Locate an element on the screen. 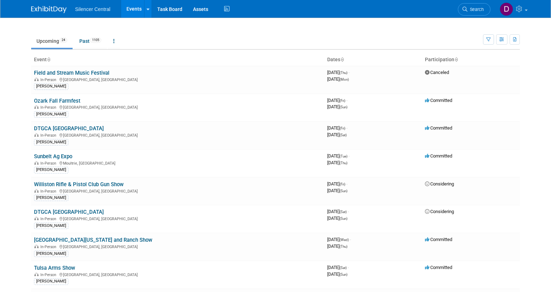 The height and width of the screenshot is (292, 551). span: Search is located at coordinates (476, 9).